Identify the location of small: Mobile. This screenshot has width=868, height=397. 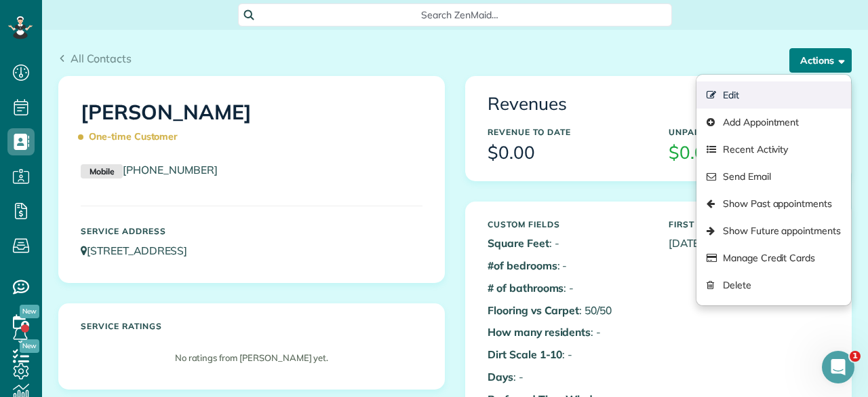
(102, 172).